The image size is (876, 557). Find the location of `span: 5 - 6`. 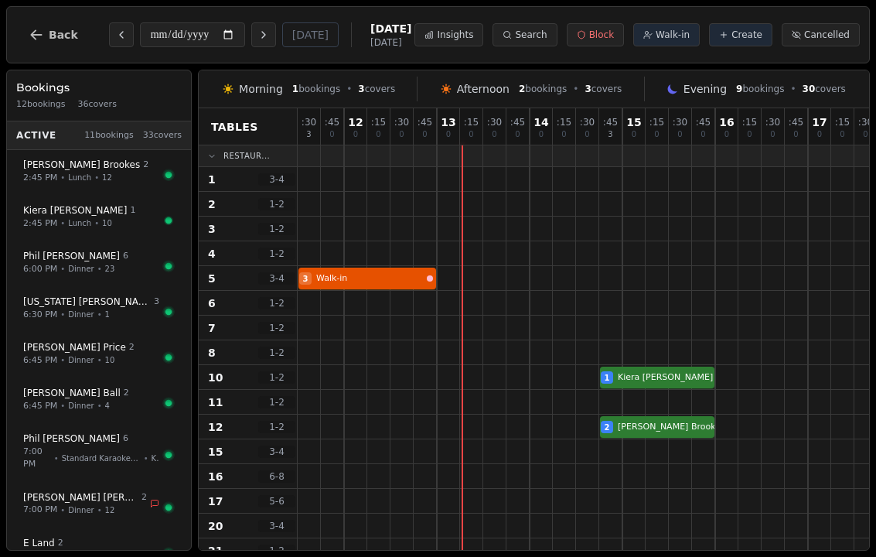

span: 5 - 6 is located at coordinates (277, 501).